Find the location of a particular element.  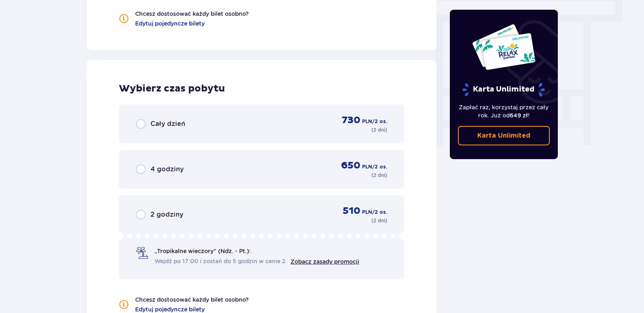

span: 649 zł is located at coordinates (519, 116).